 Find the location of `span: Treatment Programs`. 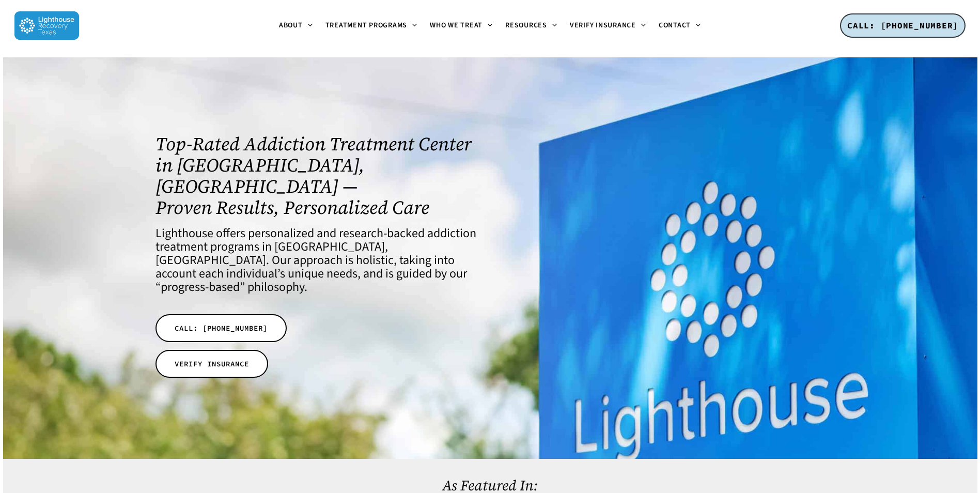

span: Treatment Programs is located at coordinates (367, 25).